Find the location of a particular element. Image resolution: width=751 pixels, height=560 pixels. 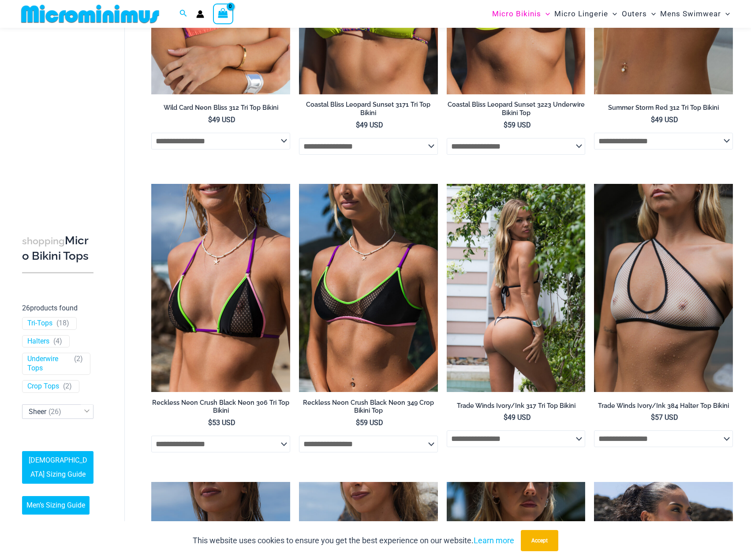

h2: Wild Card Neon Bliss 312 Tri Top Bikini is located at coordinates (221, 108).